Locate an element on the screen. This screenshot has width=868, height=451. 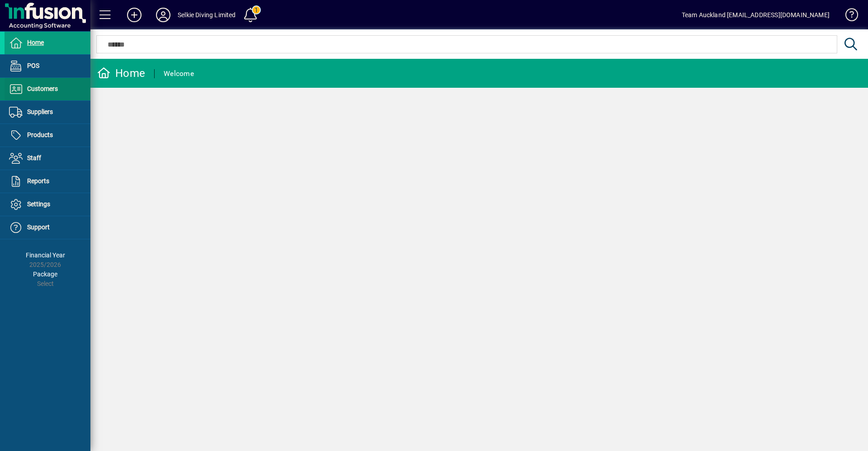
a: Products is located at coordinates (47, 135).